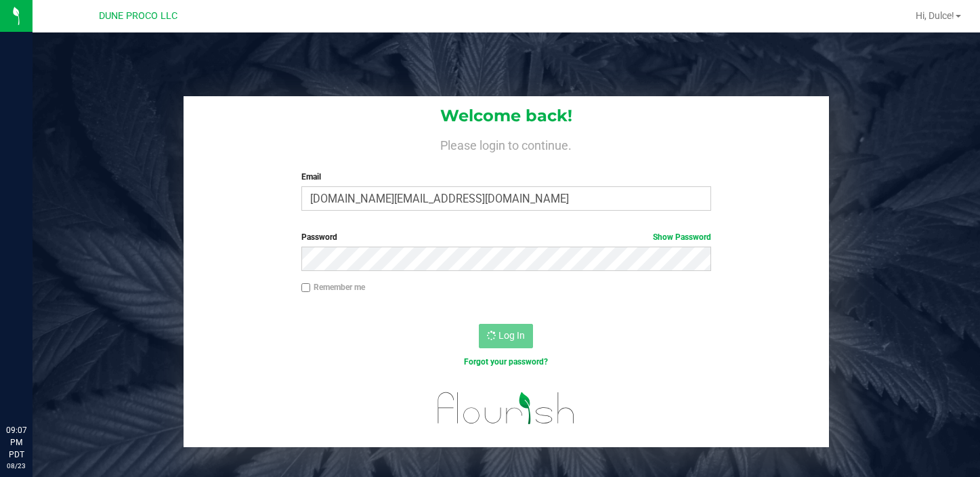 The width and height of the screenshot is (980, 477). What do you see at coordinates (506, 336) in the screenshot?
I see `button: Log In` at bounding box center [506, 336].